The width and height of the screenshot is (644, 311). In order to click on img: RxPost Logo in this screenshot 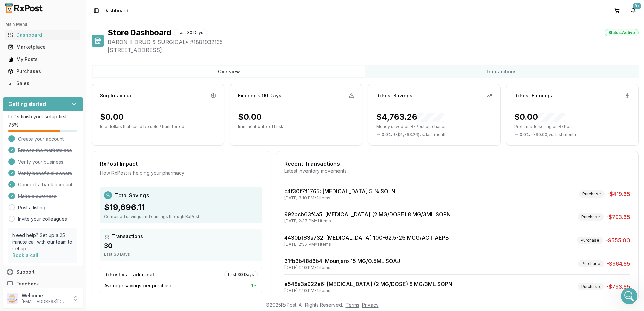, I will do `click(24, 8)`.